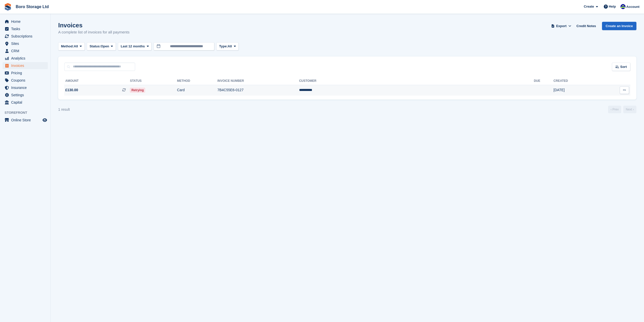  I want to click on button: Export, so click(562, 26).